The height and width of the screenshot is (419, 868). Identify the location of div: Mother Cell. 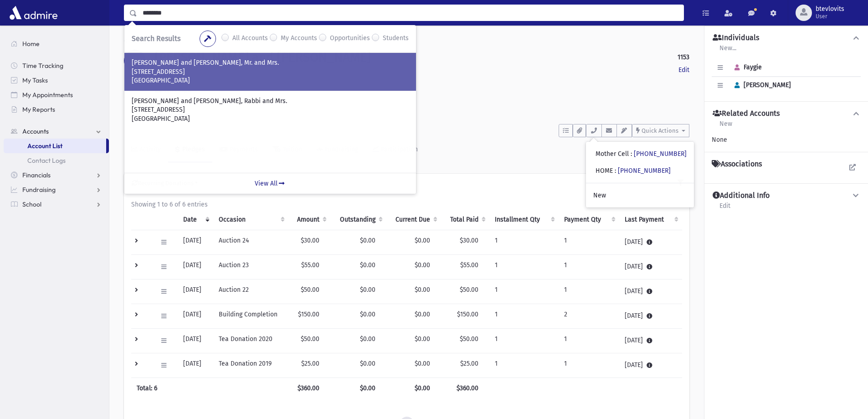
(641, 154).